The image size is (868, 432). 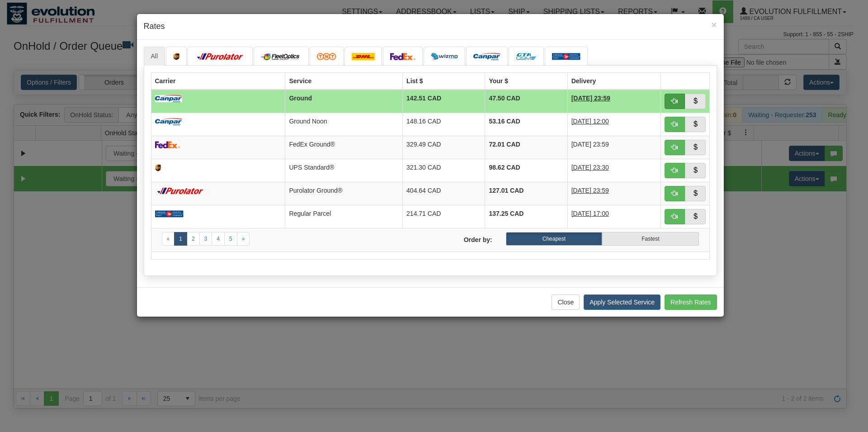 I want to click on img: tnt.png, so click(x=327, y=56).